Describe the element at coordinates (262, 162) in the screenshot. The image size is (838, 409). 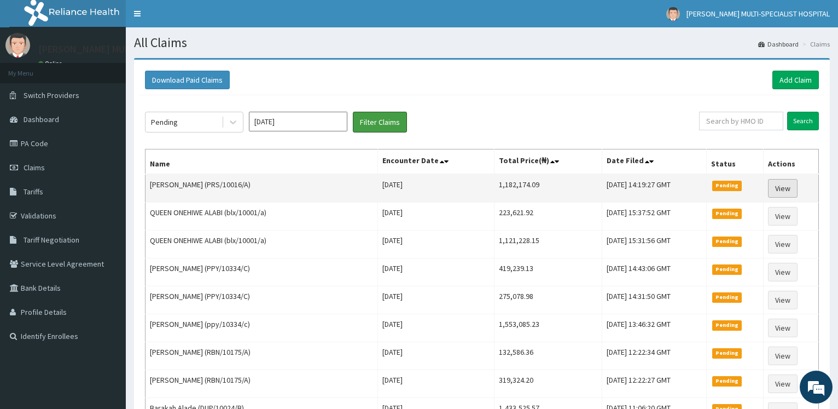
I see `th: Name` at that location.